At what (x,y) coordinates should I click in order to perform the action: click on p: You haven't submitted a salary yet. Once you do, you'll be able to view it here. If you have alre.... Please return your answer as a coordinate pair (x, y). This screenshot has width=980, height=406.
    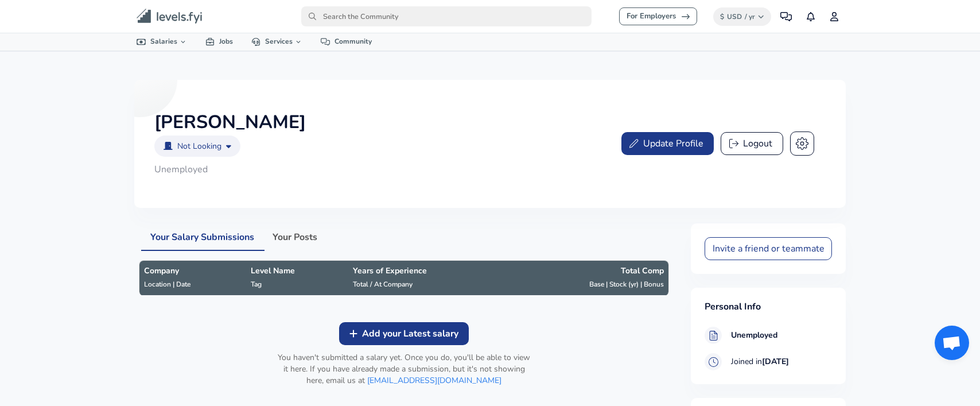
    Looking at the image, I should click on (404, 369).